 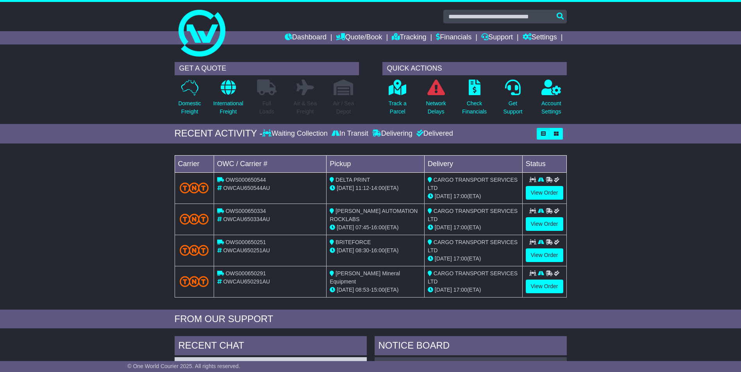 What do you see at coordinates (271, 347) in the screenshot?
I see `div: RECENT CHAT` at bounding box center [271, 347].